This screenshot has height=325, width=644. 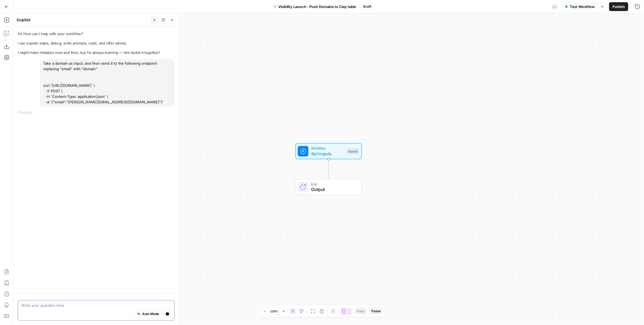 I want to click on span: Test Workflow, so click(x=582, y=6).